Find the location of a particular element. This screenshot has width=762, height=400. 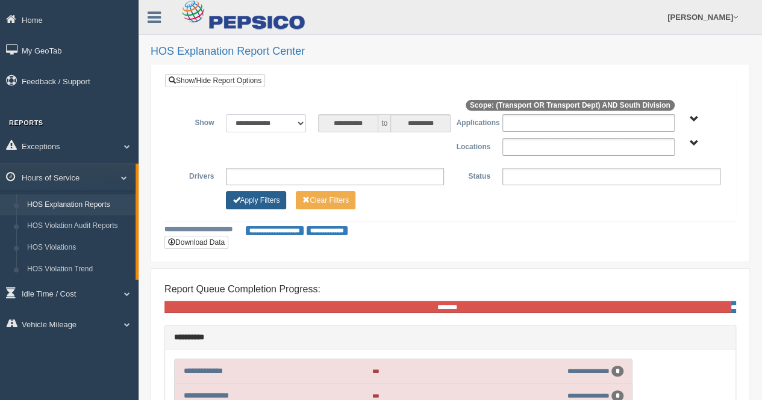

a: HOS Explanation Reports is located at coordinates (78, 205).